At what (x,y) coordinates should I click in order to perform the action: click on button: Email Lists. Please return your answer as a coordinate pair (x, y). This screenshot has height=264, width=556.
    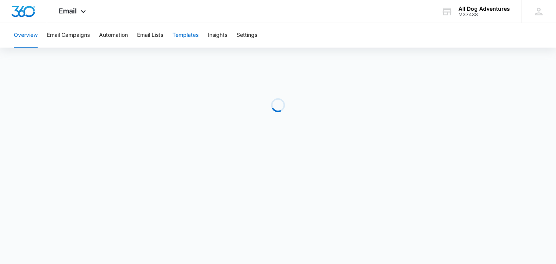
    Looking at the image, I should click on (150, 35).